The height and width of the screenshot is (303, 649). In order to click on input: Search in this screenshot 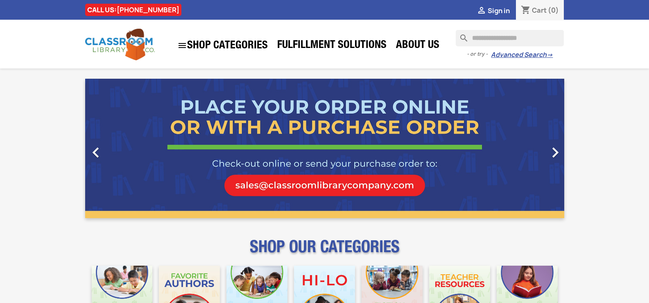, I will do `click(510, 38)`.